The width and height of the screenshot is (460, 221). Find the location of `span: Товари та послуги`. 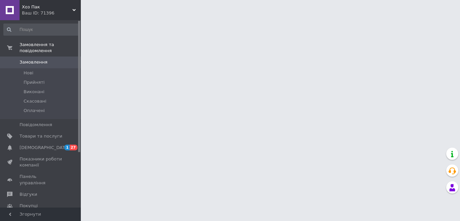

span: Товари та послуги is located at coordinates (41, 136).